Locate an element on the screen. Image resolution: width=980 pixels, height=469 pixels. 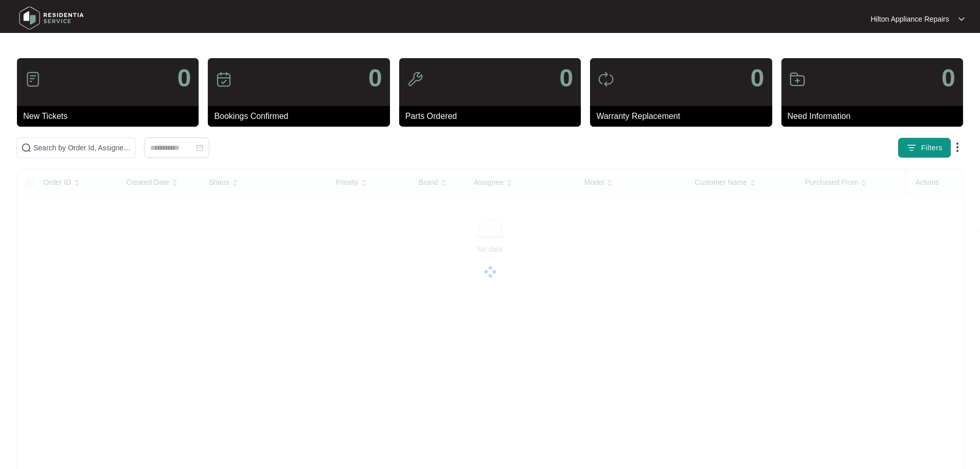
p: Bookings Confirmed is located at coordinates (301, 116).